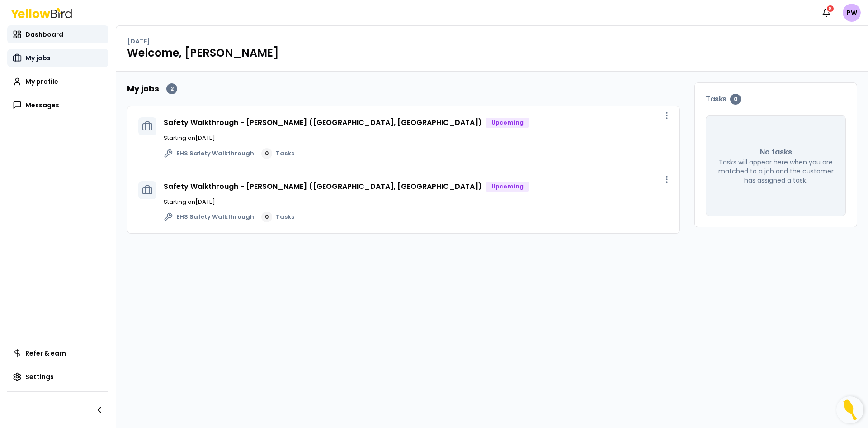 The width and height of the screenshot is (868, 428). What do you see at coordinates (58, 353) in the screenshot?
I see `a: Refer & earn` at bounding box center [58, 353].